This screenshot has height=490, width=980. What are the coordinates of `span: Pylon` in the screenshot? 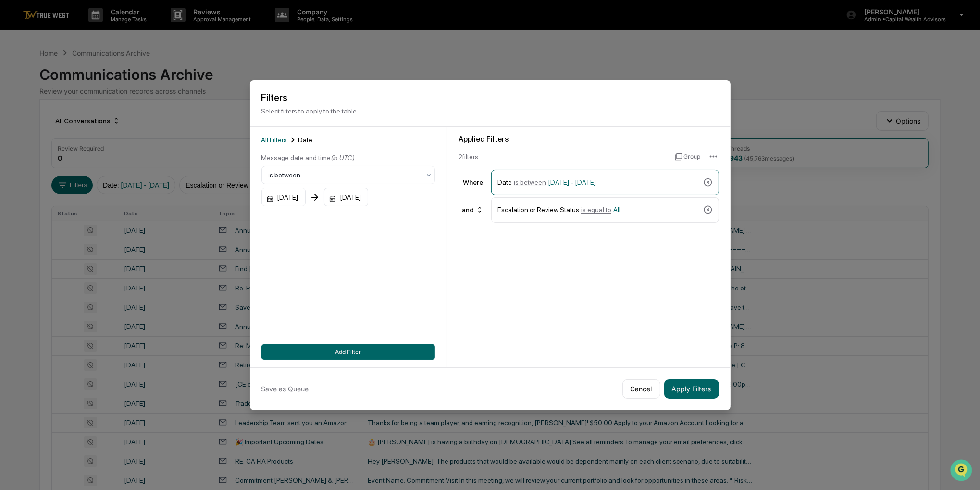 It's located at (106, 215).